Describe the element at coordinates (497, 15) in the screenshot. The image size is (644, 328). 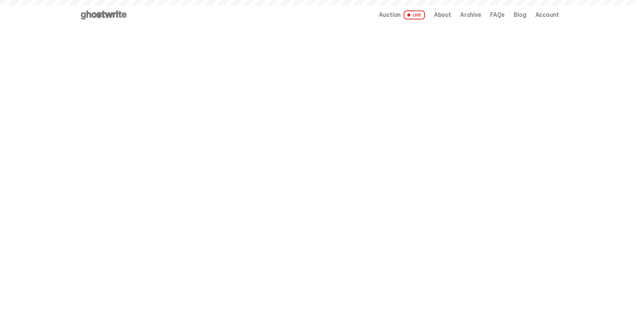
I see `span: FAQs` at that location.